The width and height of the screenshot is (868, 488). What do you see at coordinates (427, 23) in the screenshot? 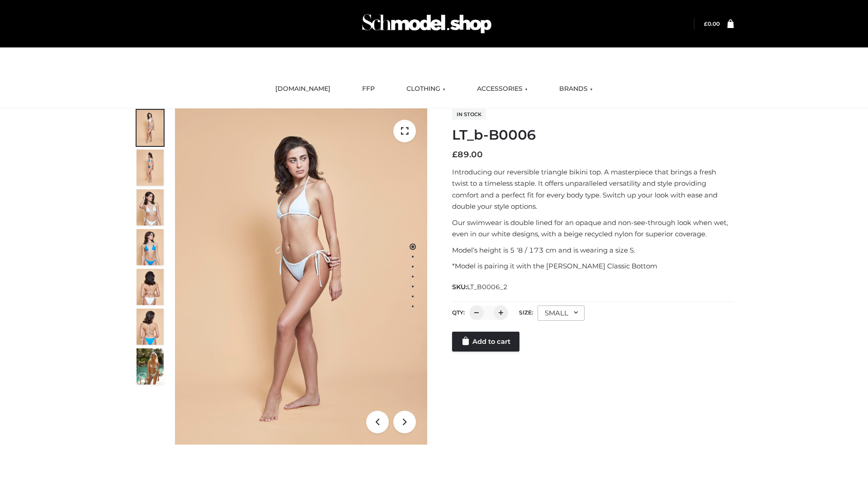
I see `a: Schmodel Admin 964` at bounding box center [427, 23].